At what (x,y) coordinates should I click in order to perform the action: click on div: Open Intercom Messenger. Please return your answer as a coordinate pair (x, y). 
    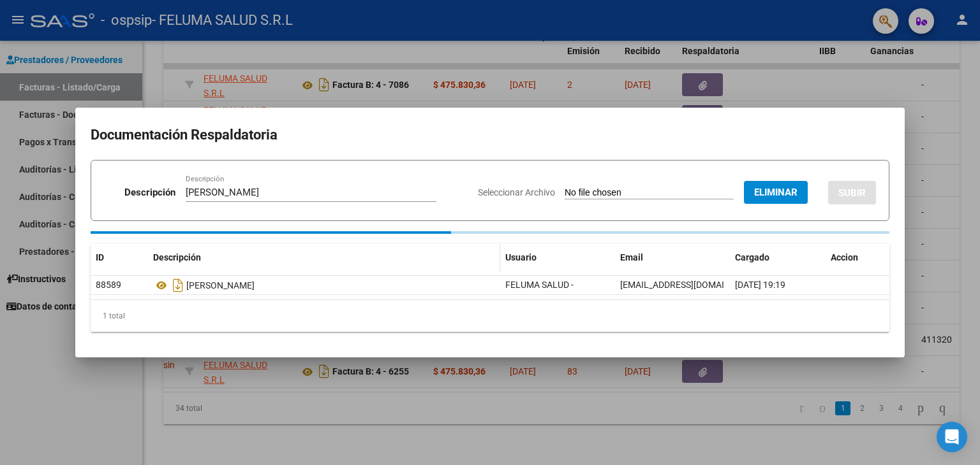
    Looking at the image, I should click on (952, 437).